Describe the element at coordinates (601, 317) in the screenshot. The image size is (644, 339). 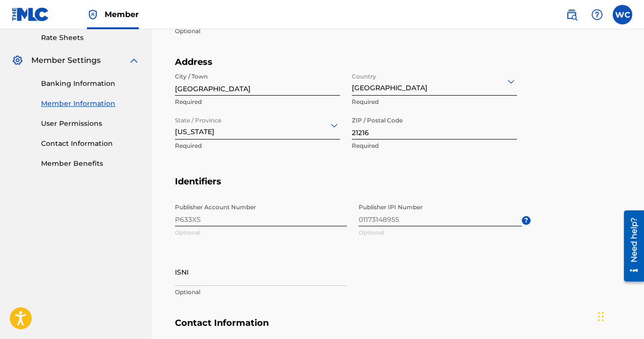
I see `div: Drag` at that location.